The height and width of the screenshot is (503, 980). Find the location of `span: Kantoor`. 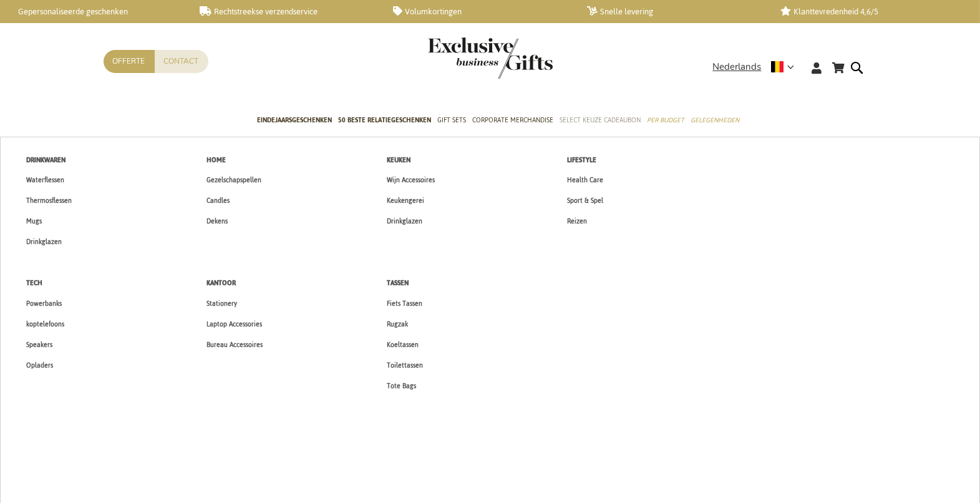

span: Kantoor is located at coordinates (221, 282).